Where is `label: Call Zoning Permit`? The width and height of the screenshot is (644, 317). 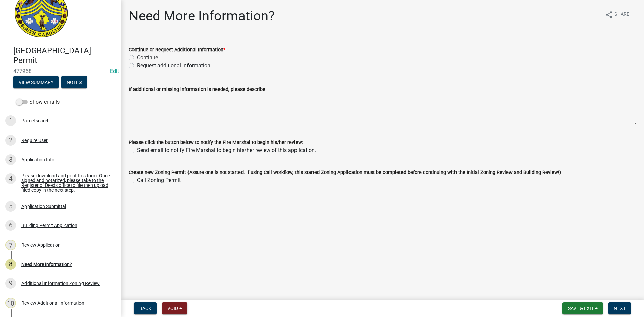
label: Call Zoning Permit is located at coordinates (158, 181).